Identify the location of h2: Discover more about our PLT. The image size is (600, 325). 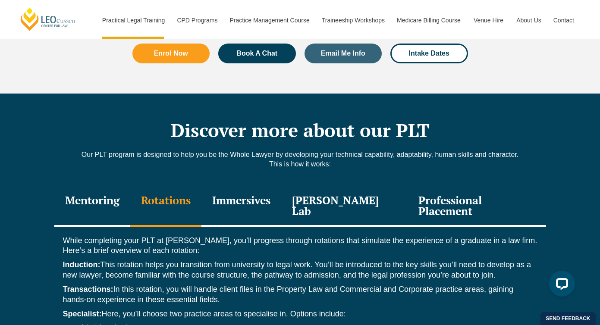
(300, 130).